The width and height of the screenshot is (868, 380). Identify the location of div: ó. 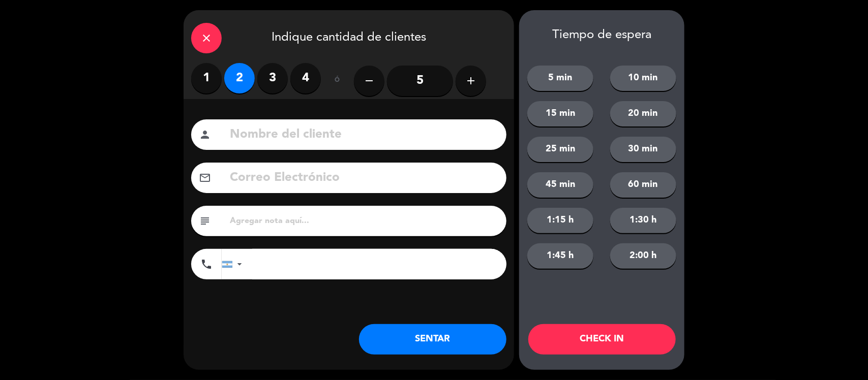
(337, 81).